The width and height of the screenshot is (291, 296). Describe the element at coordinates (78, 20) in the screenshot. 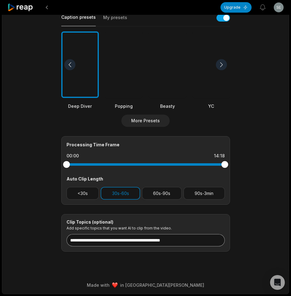

I see `button: Caption presets` at that location.